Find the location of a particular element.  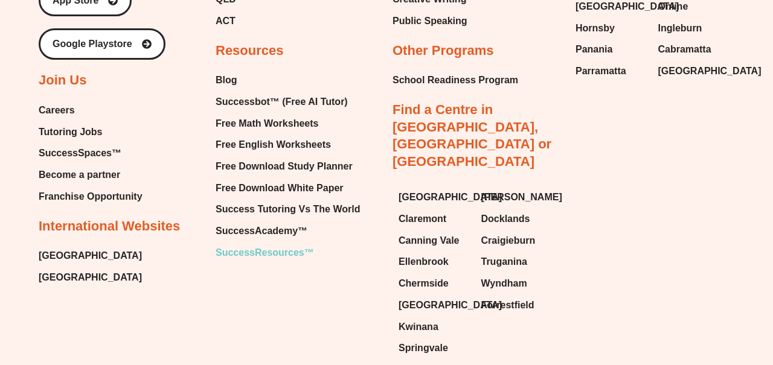

span: Hornsby is located at coordinates (595, 28).